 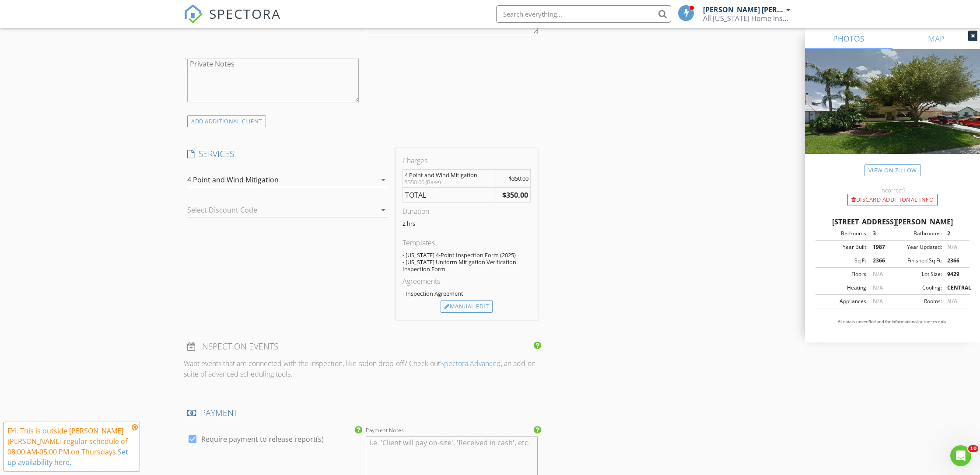 What do you see at coordinates (843, 288) in the screenshot?
I see `div: Heating:` at bounding box center [843, 288].